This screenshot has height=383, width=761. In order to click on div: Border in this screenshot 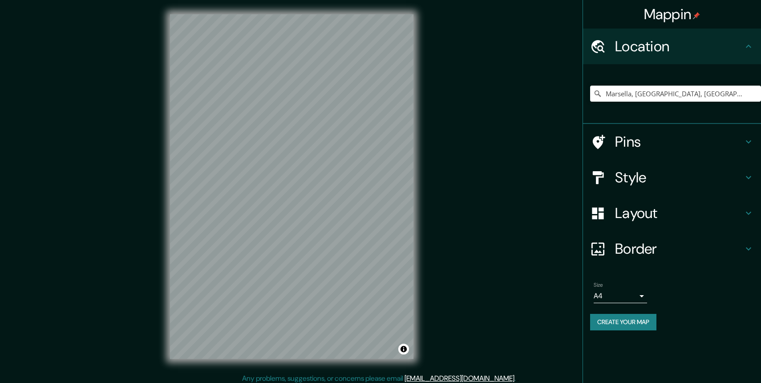, I will do `click(672, 248)`.